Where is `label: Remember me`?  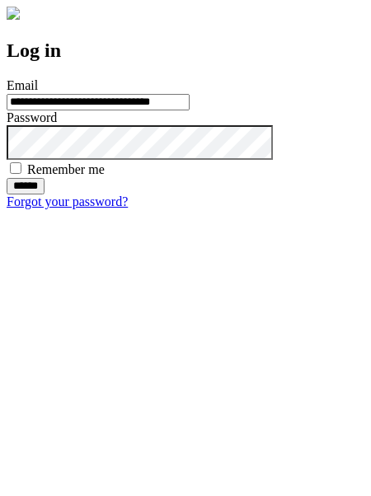
label: Remember me is located at coordinates (66, 169).